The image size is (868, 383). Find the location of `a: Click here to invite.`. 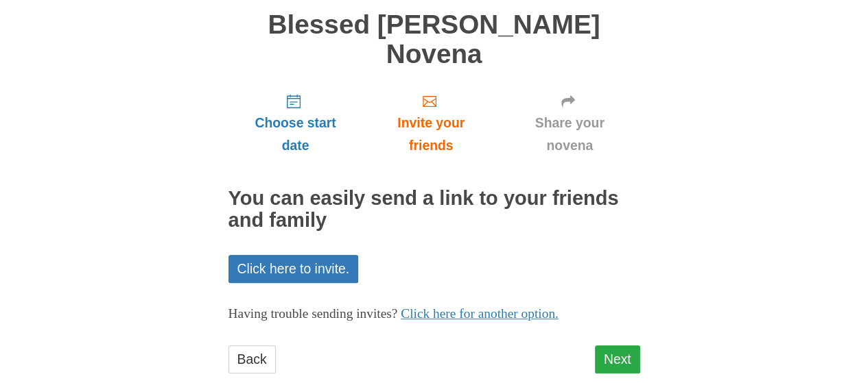

a: Click here to invite. is located at coordinates (294, 269).